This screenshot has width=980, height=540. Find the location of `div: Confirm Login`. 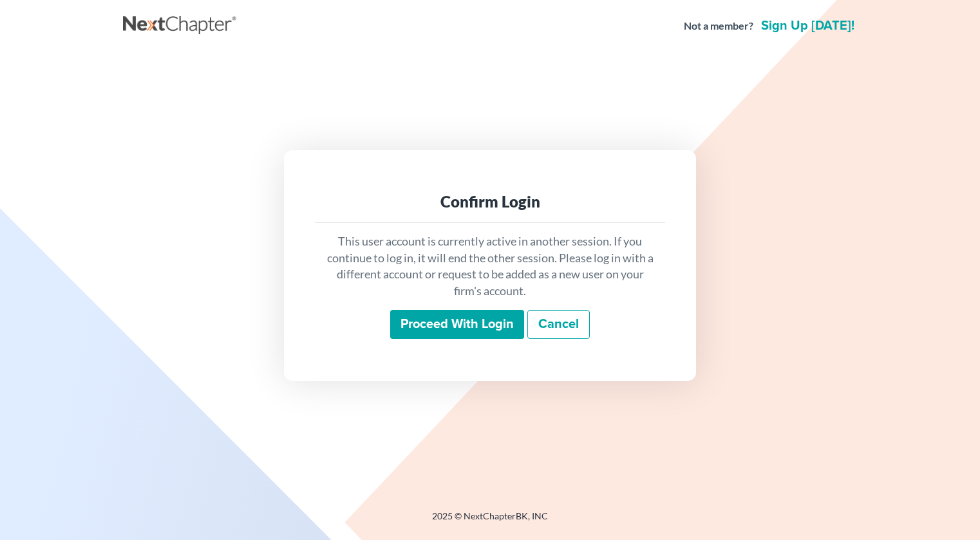

div: Confirm Login is located at coordinates (490, 202).